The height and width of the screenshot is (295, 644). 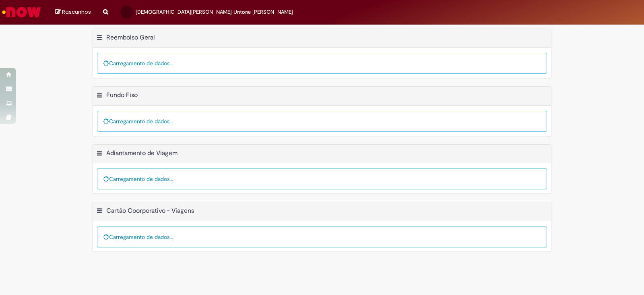 What do you see at coordinates (150, 211) in the screenshot?
I see `h2: Cartão Coorporativo - Viagens` at bounding box center [150, 211].